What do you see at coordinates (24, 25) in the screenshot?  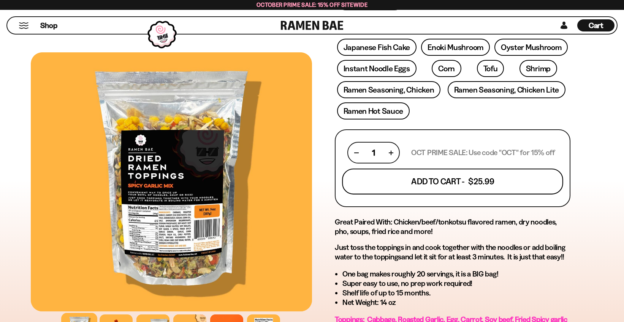 I see `button: Mobile Menu Trigger` at bounding box center [24, 25].